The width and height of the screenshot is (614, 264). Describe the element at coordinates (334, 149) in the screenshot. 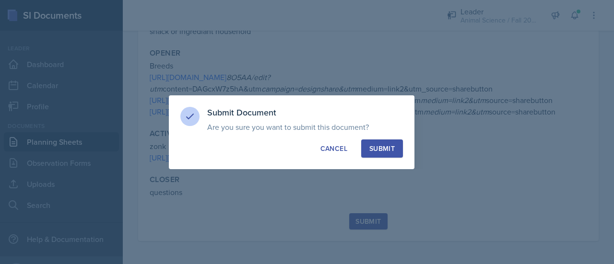

I see `button: Cancel` at that location.